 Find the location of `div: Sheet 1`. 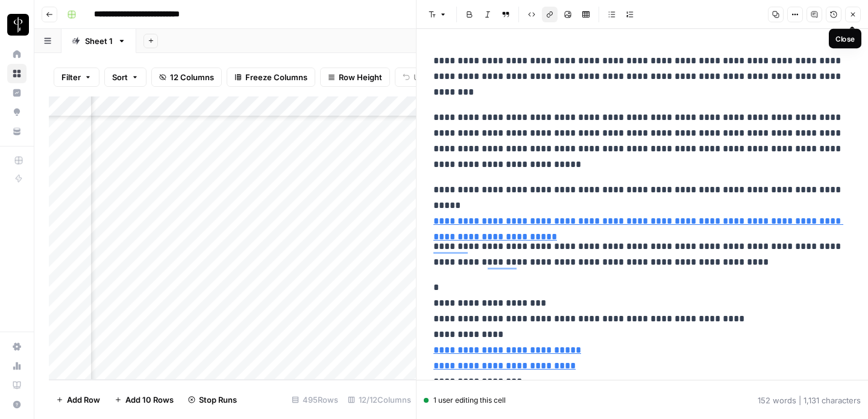

div: Sheet 1 is located at coordinates (99, 41).